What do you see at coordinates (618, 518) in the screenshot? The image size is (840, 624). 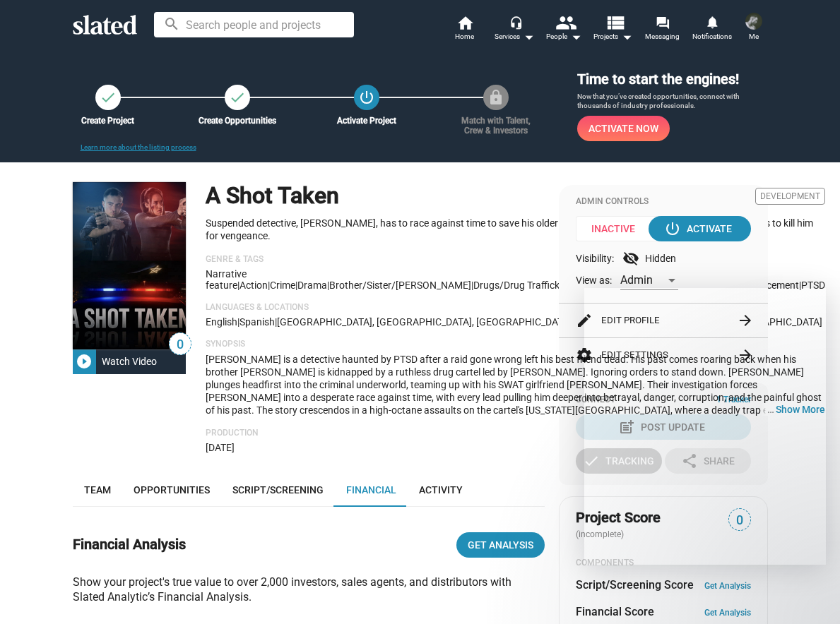 I see `span: Project Score` at bounding box center [618, 518].